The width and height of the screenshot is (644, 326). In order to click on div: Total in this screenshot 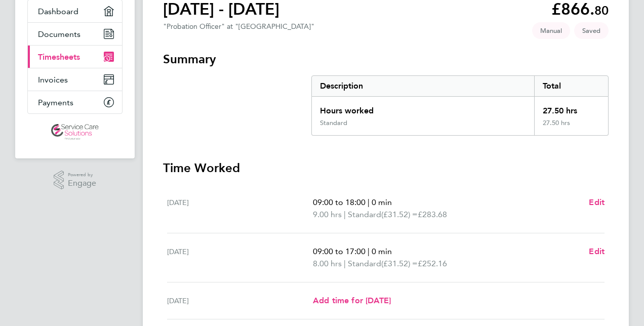, I will do `click(571, 86)`.